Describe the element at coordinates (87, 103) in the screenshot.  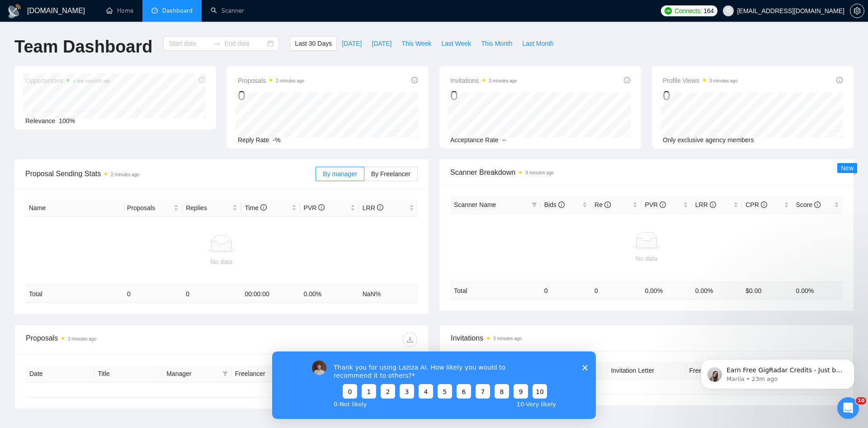
I see `b: your Upwork agency` at that location.